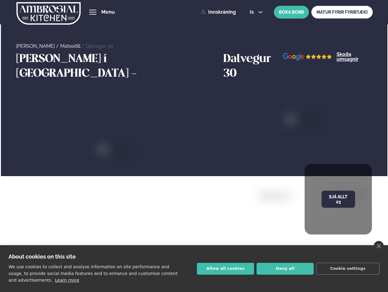  I want to click on button: is, so click(256, 12).